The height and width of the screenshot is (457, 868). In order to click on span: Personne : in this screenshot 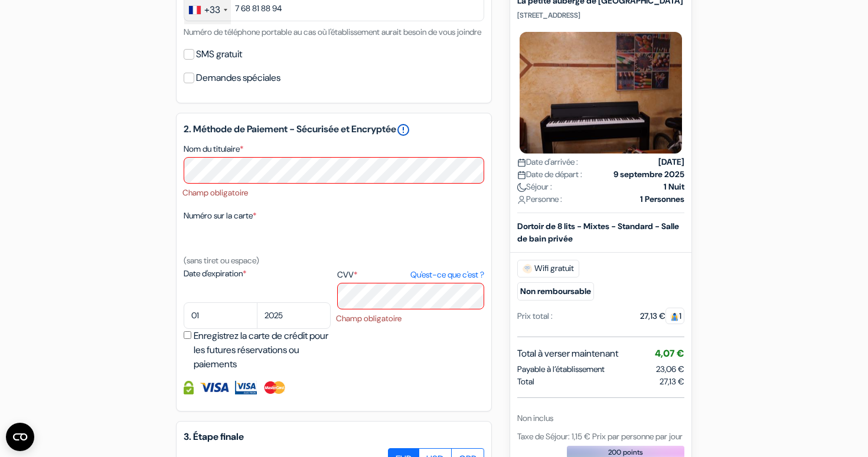, I will do `click(540, 198)`.